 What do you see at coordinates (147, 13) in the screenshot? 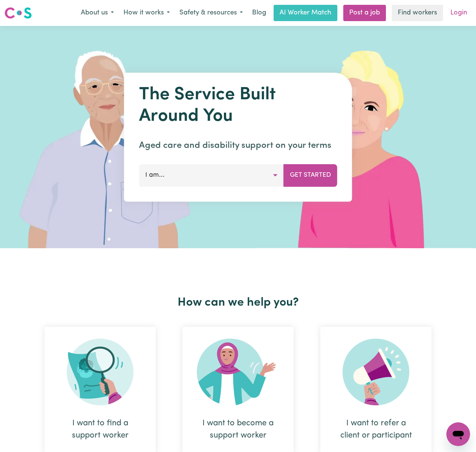
I see `button: How it works` at bounding box center [147, 13].